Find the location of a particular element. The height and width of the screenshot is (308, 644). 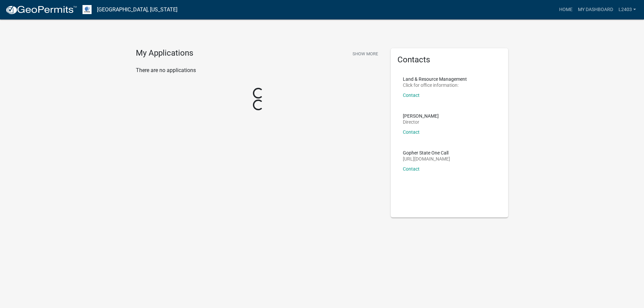

p: Land & Resource Management is located at coordinates (434, 79).